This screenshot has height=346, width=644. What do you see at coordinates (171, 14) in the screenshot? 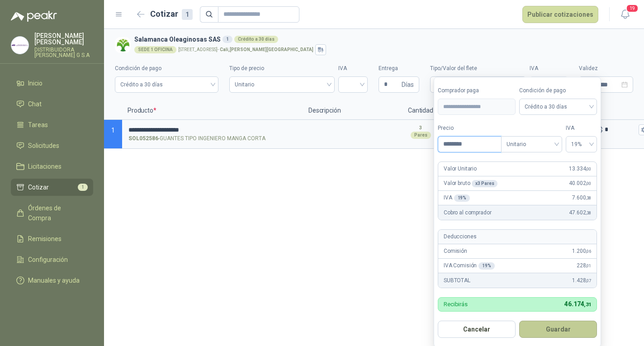
I see `h2: Cotizar` at bounding box center [171, 14].